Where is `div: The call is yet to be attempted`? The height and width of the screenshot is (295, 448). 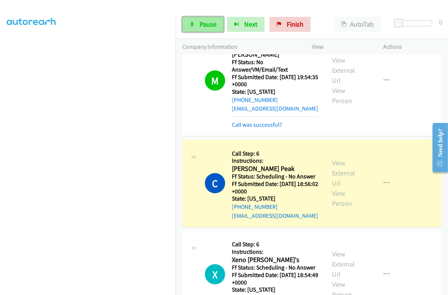 div: The call is yet to be attempted is located at coordinates (215, 275).